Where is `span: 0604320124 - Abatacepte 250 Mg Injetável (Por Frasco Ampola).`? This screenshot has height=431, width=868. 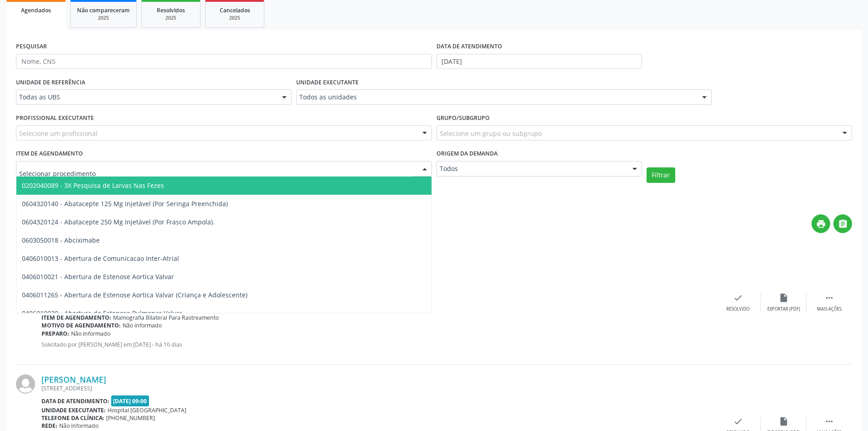 span: 0604320124 - Abatacepte 250 Mg Injetável (Por Frasco Ampola). is located at coordinates (118, 221).